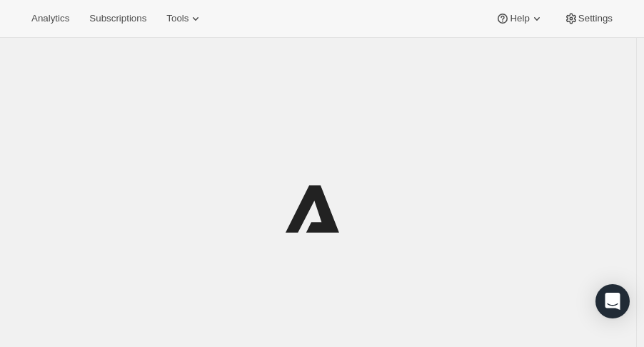  I want to click on button: Help, so click(519, 19).